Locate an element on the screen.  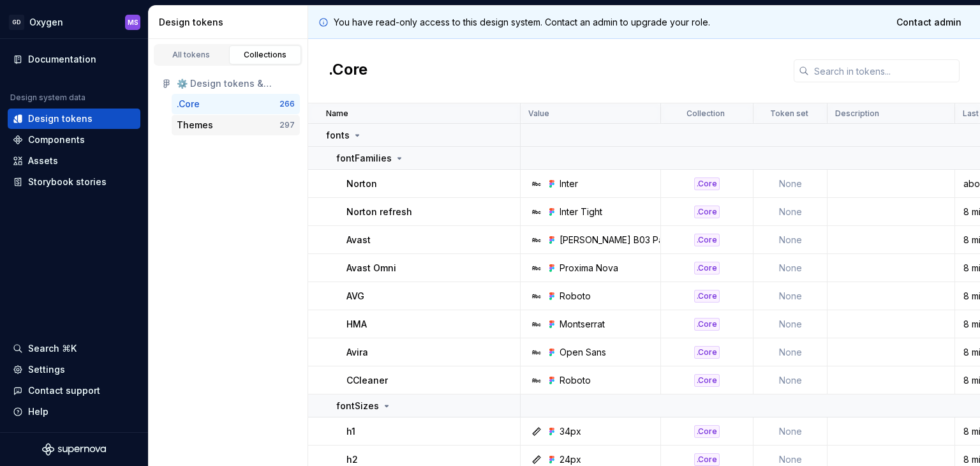
div: Components is located at coordinates (56, 140).